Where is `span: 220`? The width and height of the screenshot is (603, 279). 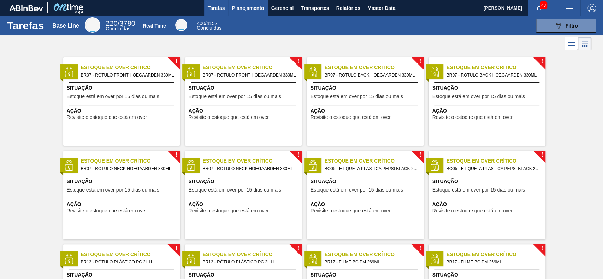 span: 220 is located at coordinates (111, 23).